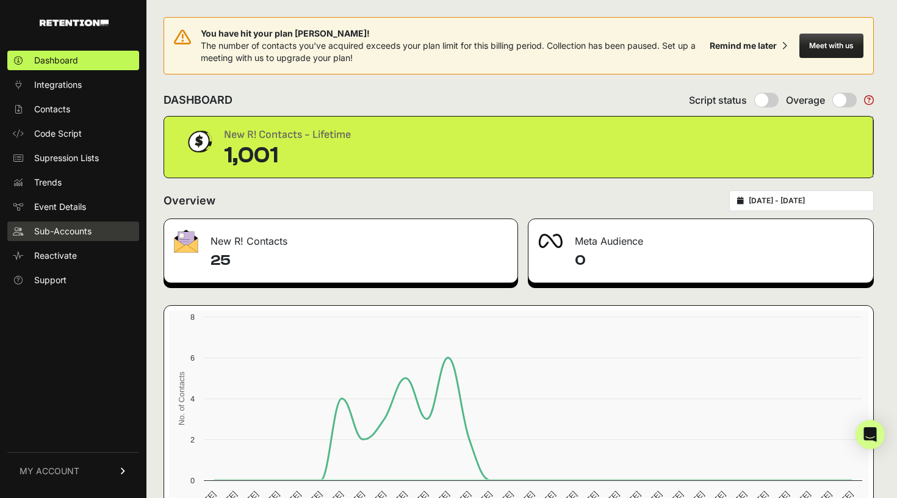  I want to click on h4: 0, so click(719, 261).